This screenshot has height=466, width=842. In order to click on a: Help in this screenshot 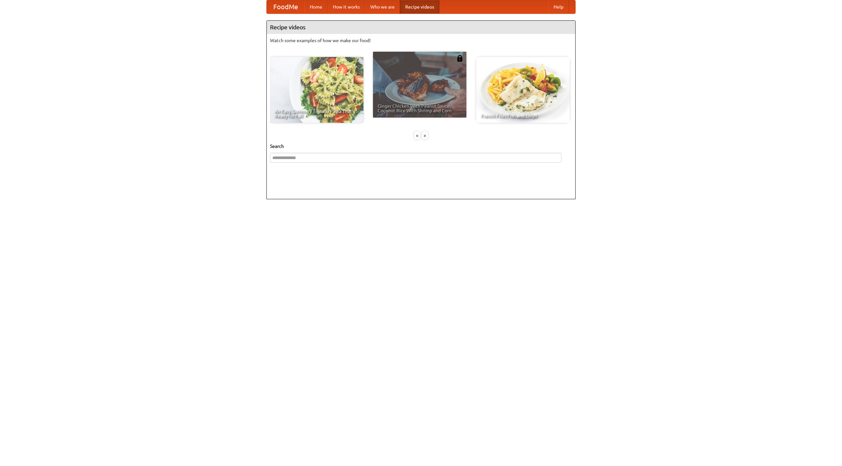, I will do `click(559, 7)`.